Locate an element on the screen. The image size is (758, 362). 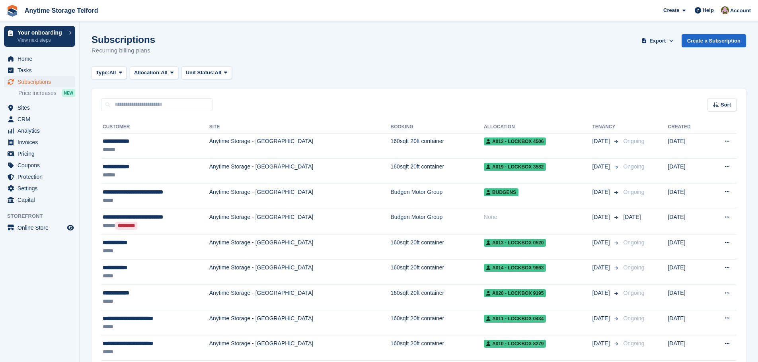
span: Unit Status: is located at coordinates (200, 73).